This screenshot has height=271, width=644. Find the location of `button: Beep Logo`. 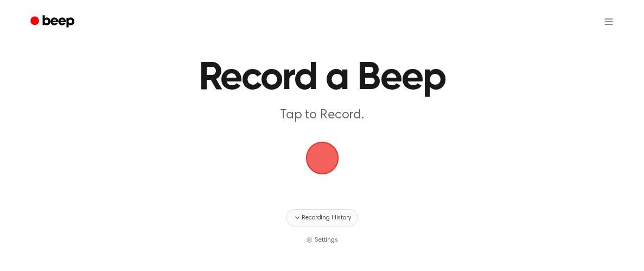

button: Beep Logo is located at coordinates (323, 158).